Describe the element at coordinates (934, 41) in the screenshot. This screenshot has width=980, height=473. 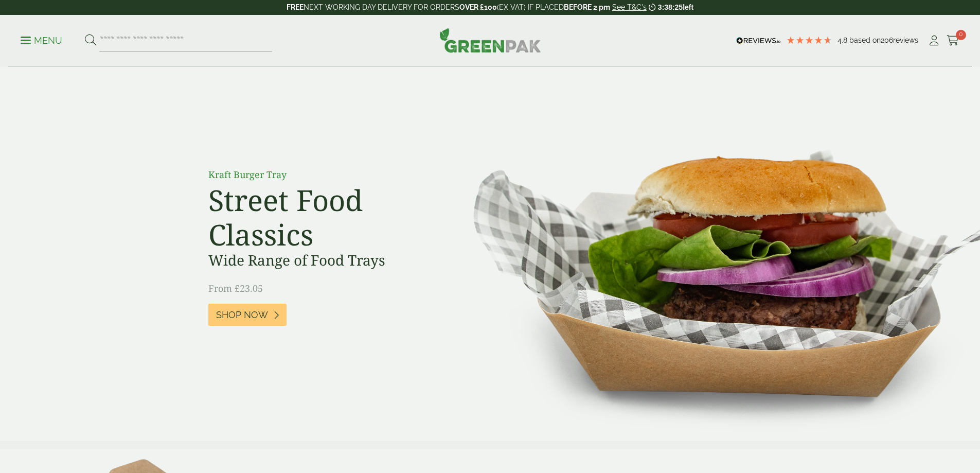
I see `i: My Account` at that location.